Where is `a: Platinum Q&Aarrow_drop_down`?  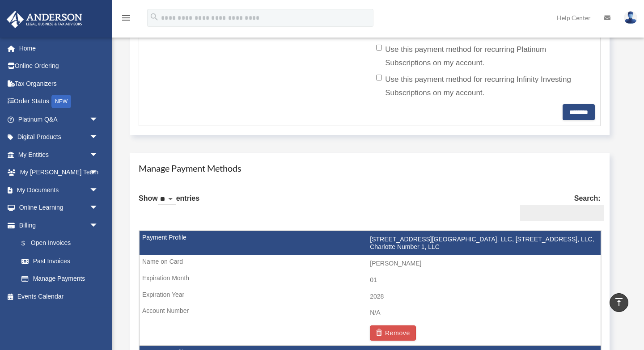
a: Platinum Q&Aarrow_drop_down is located at coordinates (59, 119).